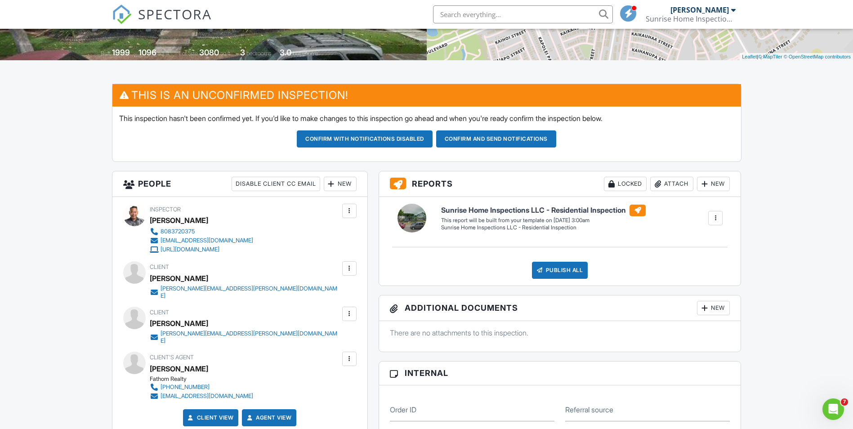 The height and width of the screenshot is (429, 853). Describe the element at coordinates (560, 184) in the screenshot. I see `h3: Reports` at that location.